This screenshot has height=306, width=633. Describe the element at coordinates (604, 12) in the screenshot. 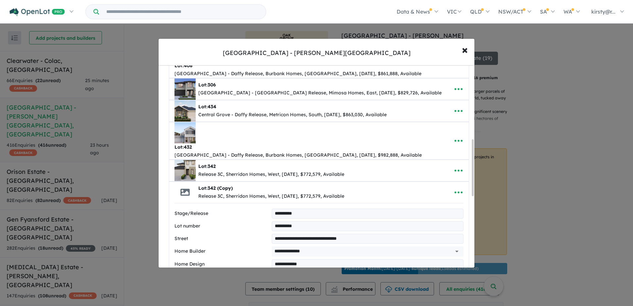

I see `span: kirsty@r...` at that location.